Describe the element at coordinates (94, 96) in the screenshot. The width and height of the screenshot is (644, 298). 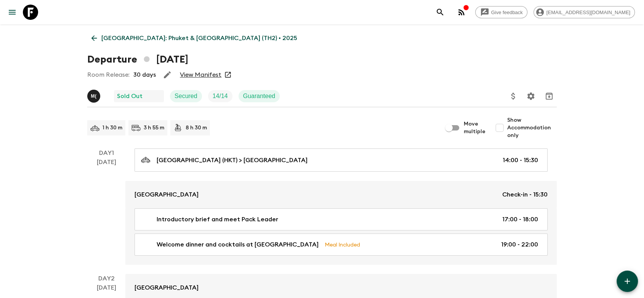
I see `button: M(` at that location.